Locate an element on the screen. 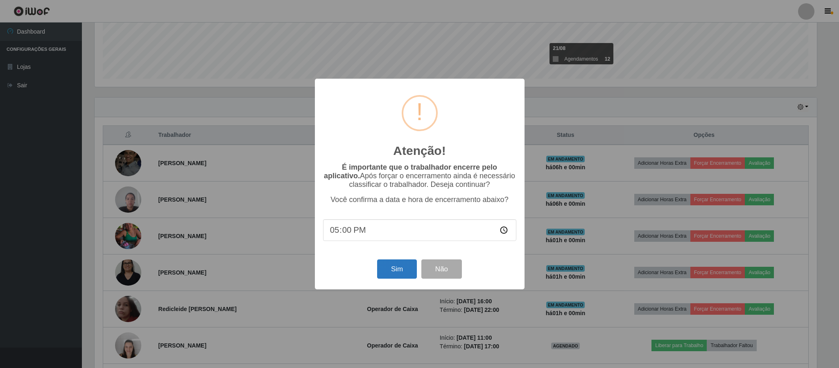  button: Sim is located at coordinates (397, 269).